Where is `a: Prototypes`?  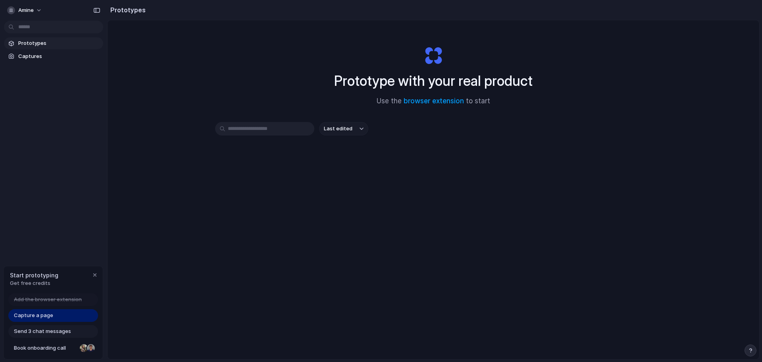
a: Prototypes is located at coordinates (54, 43).